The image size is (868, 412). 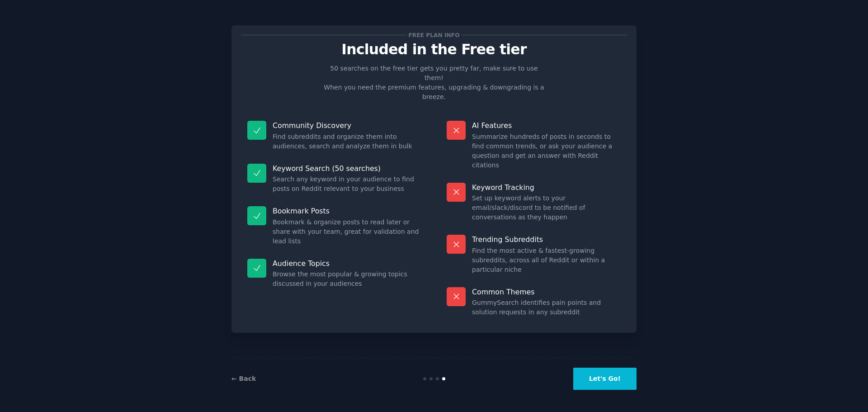 What do you see at coordinates (546, 207) in the screenshot?
I see `dd: Set up keyword alerts to your email/slack/discord to be notified of conversations as they happen` at bounding box center [546, 207].